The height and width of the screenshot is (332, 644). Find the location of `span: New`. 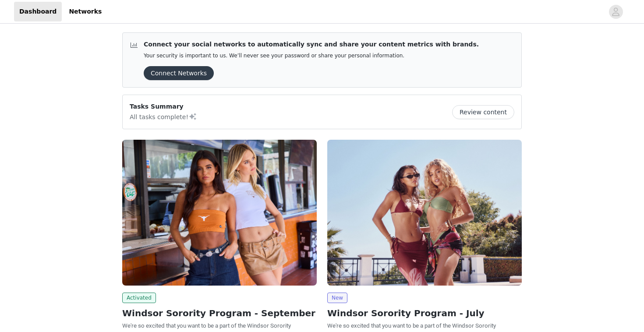

span: New is located at coordinates (338, 298).